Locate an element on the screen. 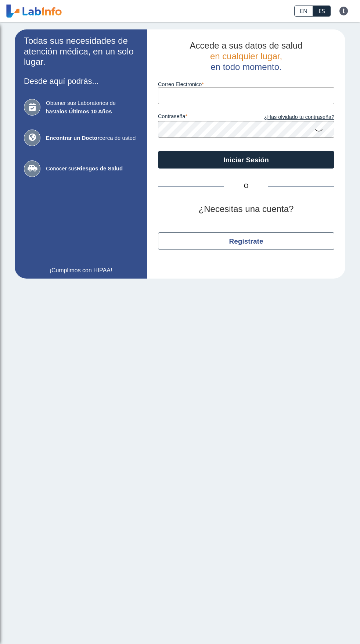 This screenshot has width=360, height=644. span: Conocer sus is located at coordinates (92, 168).